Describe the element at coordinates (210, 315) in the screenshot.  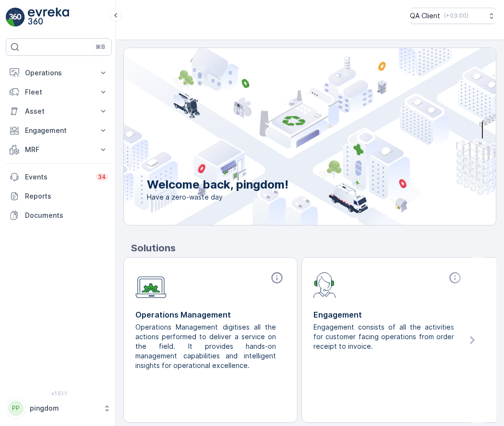
I see `p: Operations Management` at that location.